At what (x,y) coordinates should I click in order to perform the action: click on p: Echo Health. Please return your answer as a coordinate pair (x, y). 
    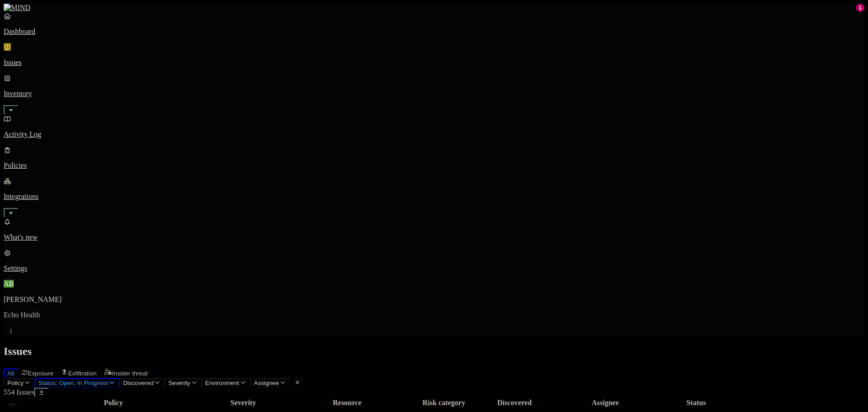
    Looking at the image, I should click on (434, 315).